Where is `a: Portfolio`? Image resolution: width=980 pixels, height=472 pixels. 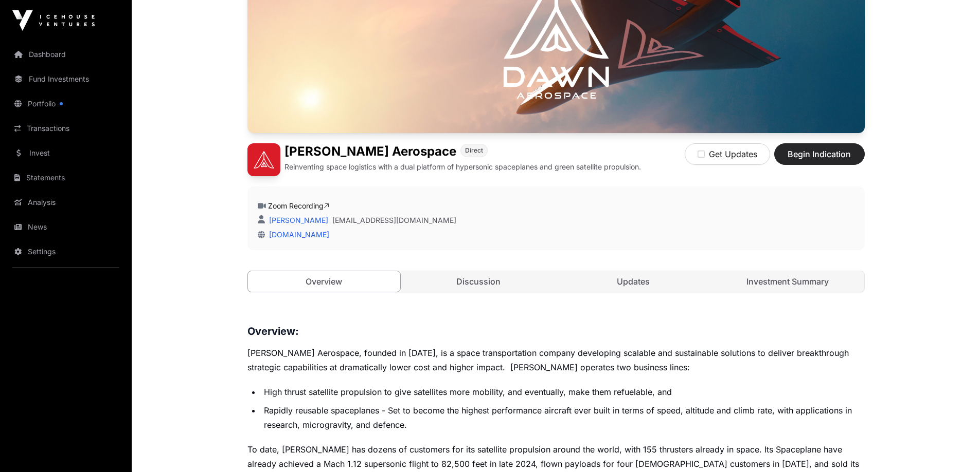
a: Portfolio is located at coordinates (66, 104).